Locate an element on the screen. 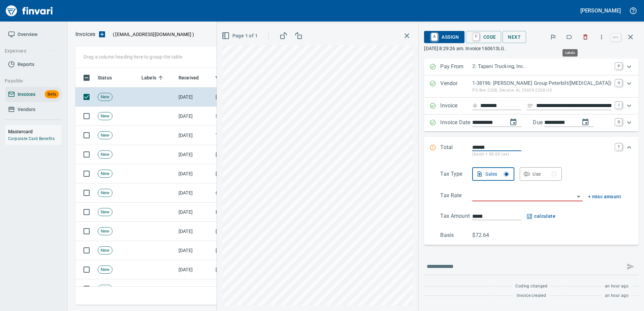 This screenshot has width=644, height=311. a: Vendors is located at coordinates (33, 109).